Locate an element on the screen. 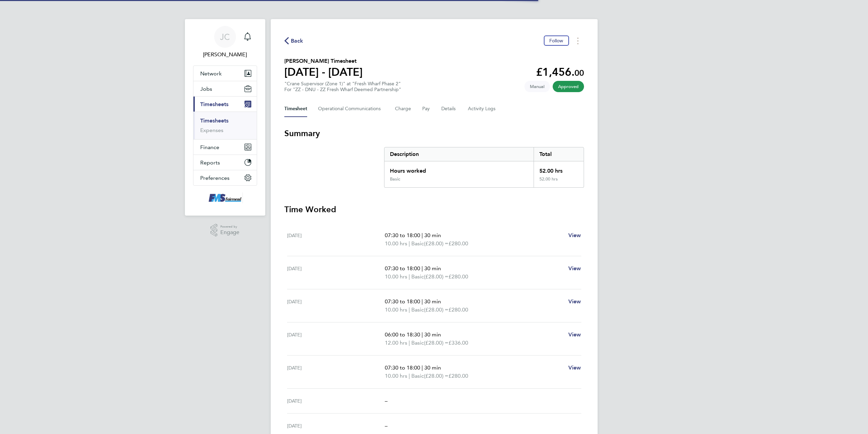 The height and width of the screenshot is (434, 868). span: Engage is located at coordinates (230, 232).